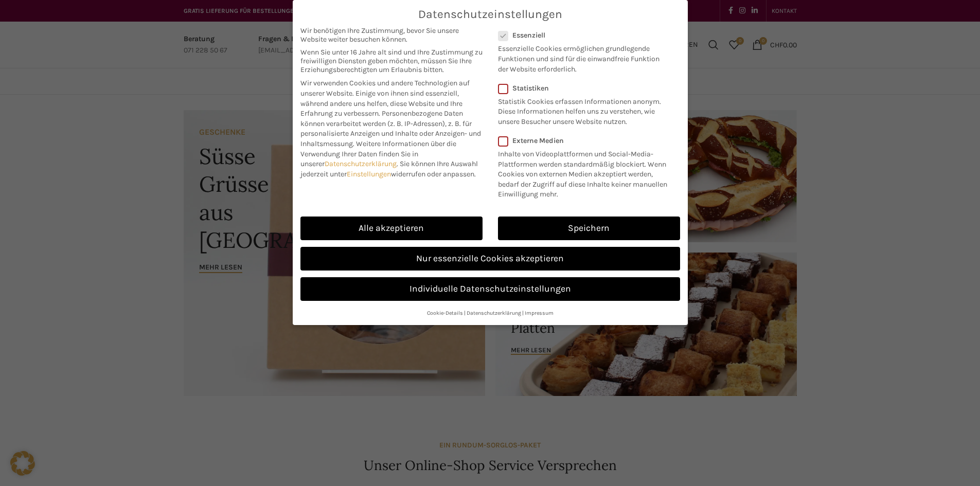  I want to click on label: Essenziell, so click(582, 35).